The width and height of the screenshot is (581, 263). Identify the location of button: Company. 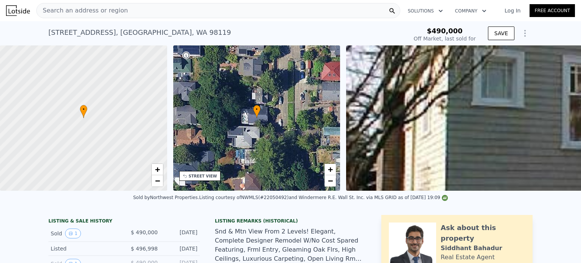
(470, 11).